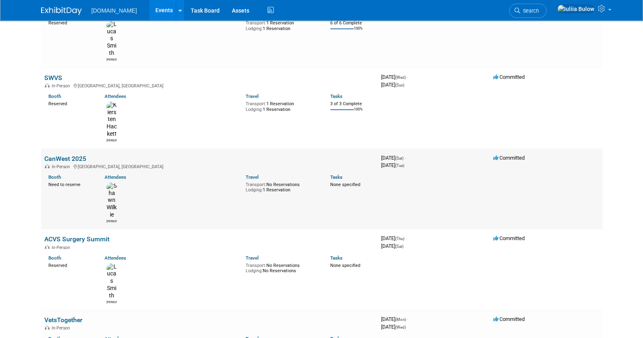 Image resolution: width=643 pixels, height=338 pixels. Describe the element at coordinates (528, 11) in the screenshot. I see `a: Search` at that location.